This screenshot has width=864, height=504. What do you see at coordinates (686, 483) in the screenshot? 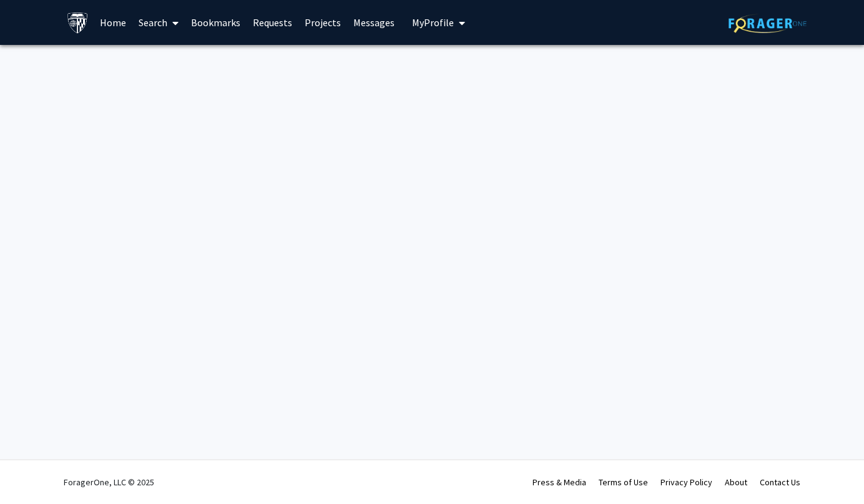
I see `a: Privacy Policy` at bounding box center [686, 483].